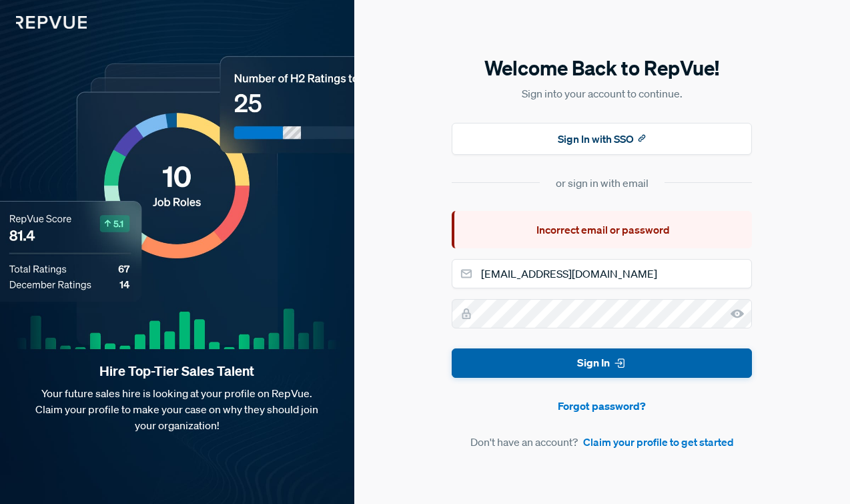 The image size is (850, 504). What do you see at coordinates (602, 363) in the screenshot?
I see `button: Sign In` at bounding box center [602, 363].